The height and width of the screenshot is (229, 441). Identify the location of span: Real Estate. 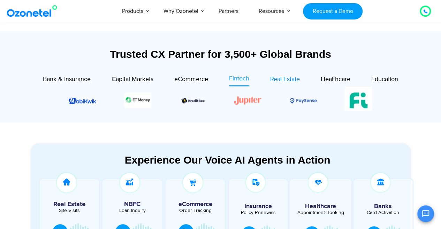
(285, 79).